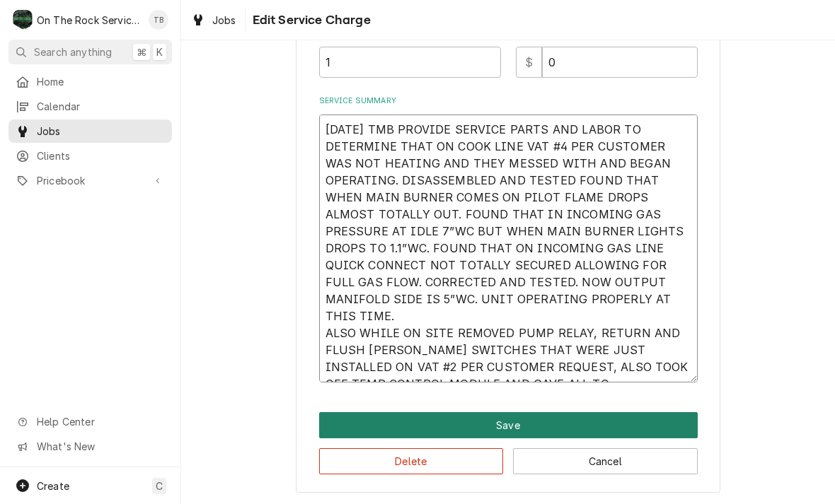 The image size is (835, 504). Describe the element at coordinates (90, 106) in the screenshot. I see `a: Calendar` at that location.